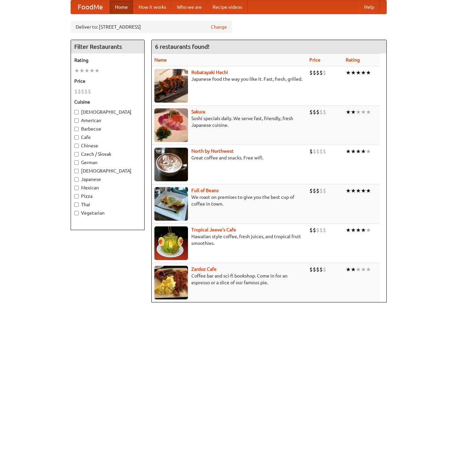 The height and width of the screenshot is (476, 457). Describe the element at coordinates (108, 188) in the screenshot. I see `label: Mexican` at that location.